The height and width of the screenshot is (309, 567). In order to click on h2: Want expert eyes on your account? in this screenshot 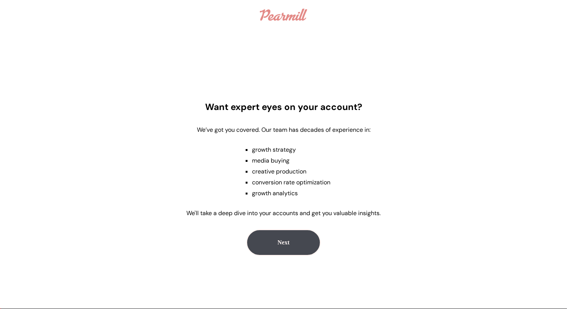, I will do `click(283, 106)`.